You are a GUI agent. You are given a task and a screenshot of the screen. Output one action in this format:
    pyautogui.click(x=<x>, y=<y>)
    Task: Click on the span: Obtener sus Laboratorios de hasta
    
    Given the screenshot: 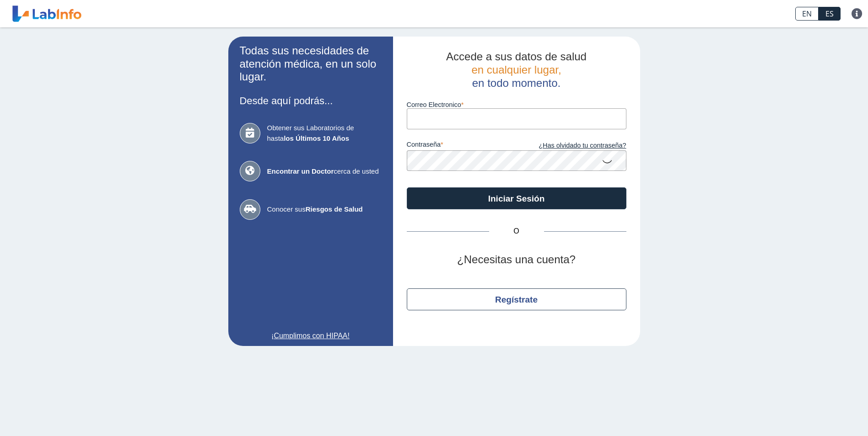 What is the action you would take?
    pyautogui.click(x=324, y=133)
    